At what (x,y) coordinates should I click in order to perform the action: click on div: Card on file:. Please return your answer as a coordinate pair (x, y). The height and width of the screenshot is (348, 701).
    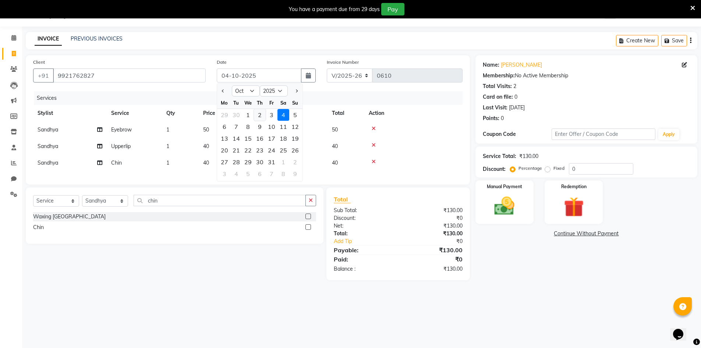
    Looking at the image, I should click on (498, 97).